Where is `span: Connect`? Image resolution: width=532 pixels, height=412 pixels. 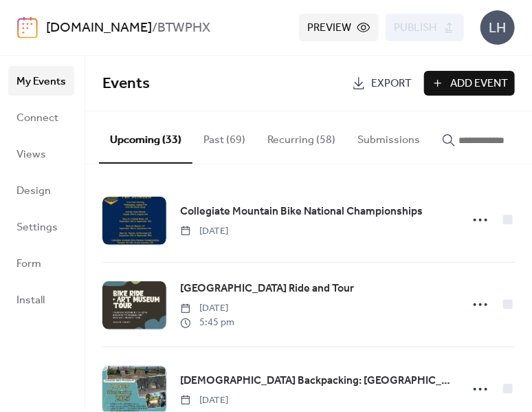
span: Connect is located at coordinates (37, 118).